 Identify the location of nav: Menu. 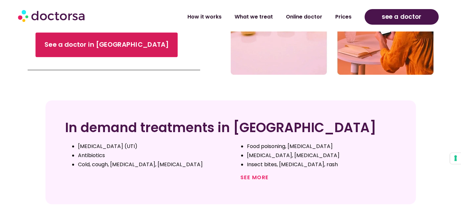
(240, 17).